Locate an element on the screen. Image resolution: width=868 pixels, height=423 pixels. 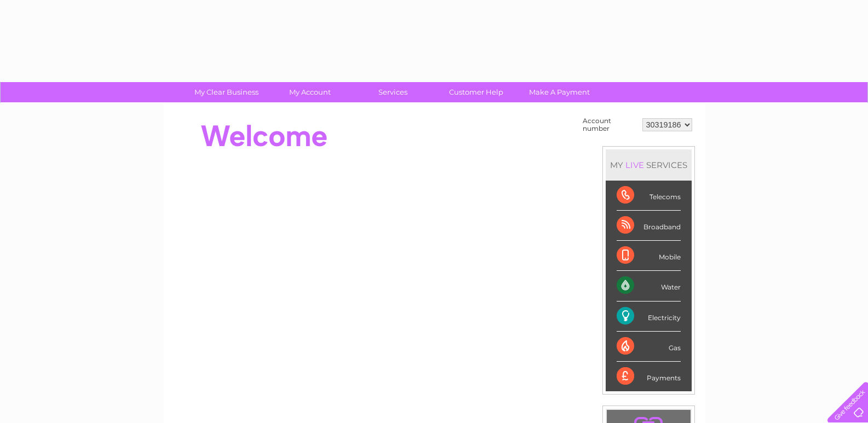
div: Gas is located at coordinates (649, 347).